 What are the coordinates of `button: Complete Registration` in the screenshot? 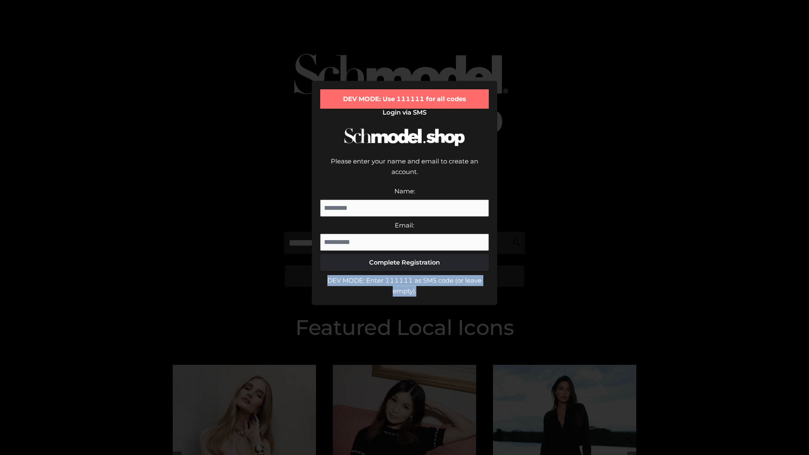 It's located at (404, 262).